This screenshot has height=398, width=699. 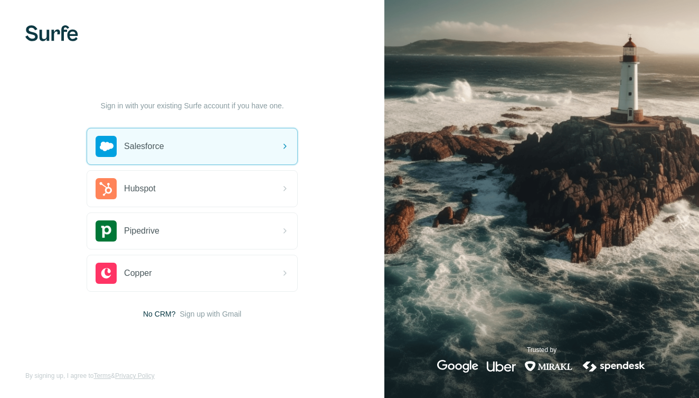 What do you see at coordinates (52, 33) in the screenshot?
I see `img: Surfe's logo` at bounding box center [52, 33].